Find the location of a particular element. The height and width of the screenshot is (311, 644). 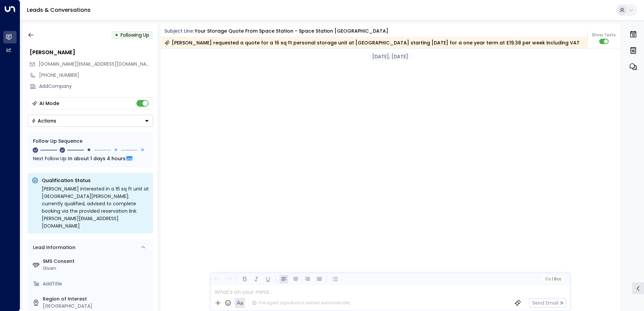

span: Cc Bcc is located at coordinates (553, 279).